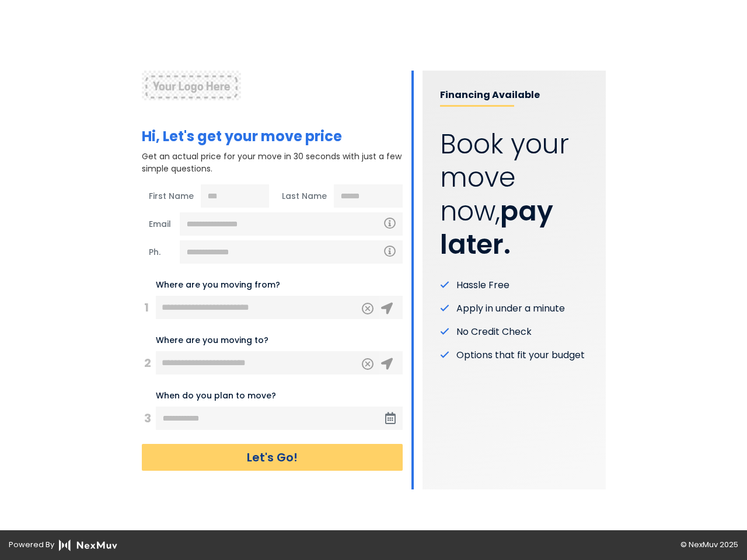 The image size is (747, 560). I want to click on label: When do you plan to move?, so click(216, 396).